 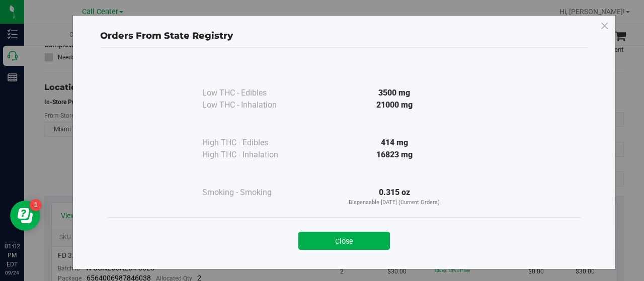 What do you see at coordinates (253, 105) in the screenshot?
I see `div: Low THC - Inhalation` at bounding box center [253, 105].